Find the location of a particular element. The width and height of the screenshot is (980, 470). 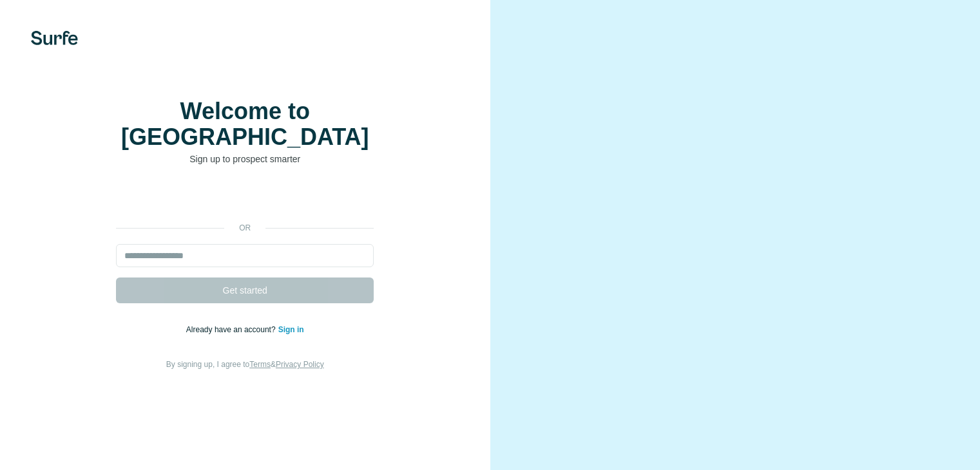

a: Terms is located at coordinates (259, 364).